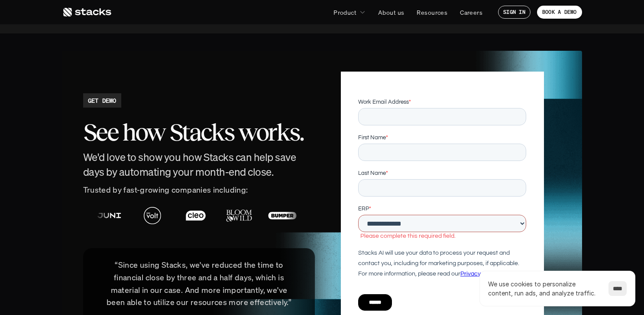  Describe the element at coordinates (559, 12) in the screenshot. I see `a: BOOK A DEMO` at that location.